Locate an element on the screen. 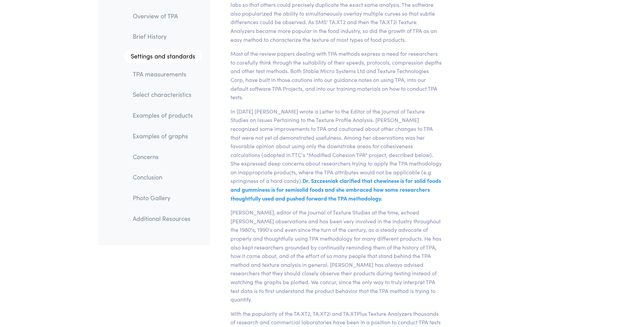 The width and height of the screenshot is (644, 327). a: TPA measurements is located at coordinates (165, 74).